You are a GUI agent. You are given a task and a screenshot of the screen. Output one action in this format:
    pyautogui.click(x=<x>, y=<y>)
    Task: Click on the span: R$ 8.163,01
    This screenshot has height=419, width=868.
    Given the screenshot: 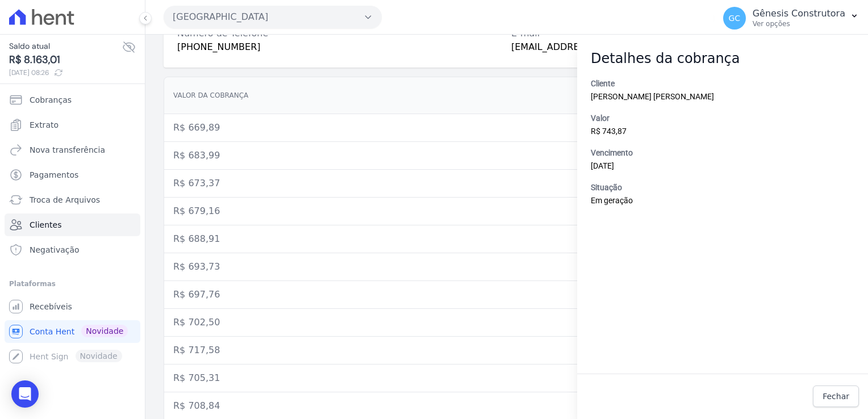 What is the action you would take?
    pyautogui.click(x=65, y=59)
    